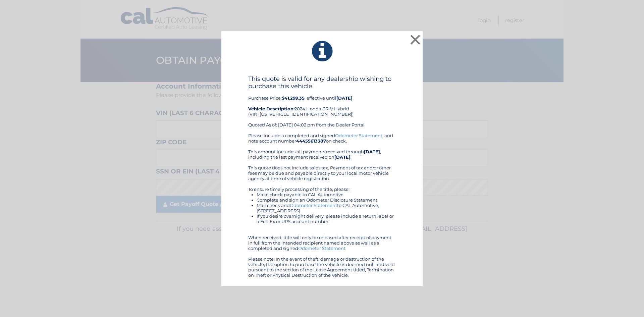  Describe the element at coordinates (293, 98) in the screenshot. I see `b: $41,299.35` at that location.